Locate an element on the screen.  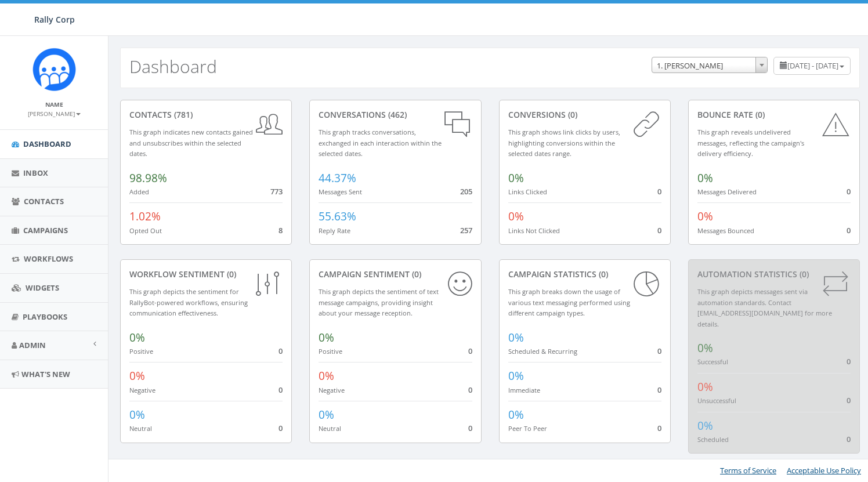
small: This graph depicts the sentiment for RallyBot-powered workflows, ensuring communication effective... is located at coordinates (188, 302).